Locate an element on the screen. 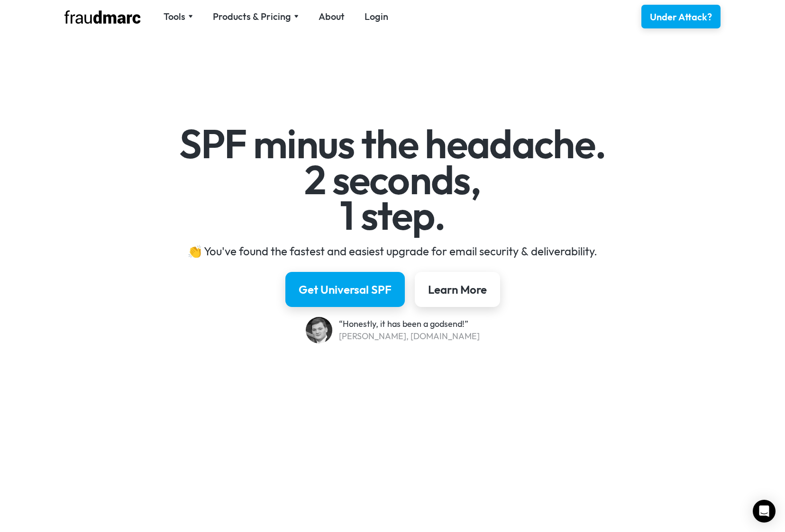  div: Under Attack? is located at coordinates (680, 17).